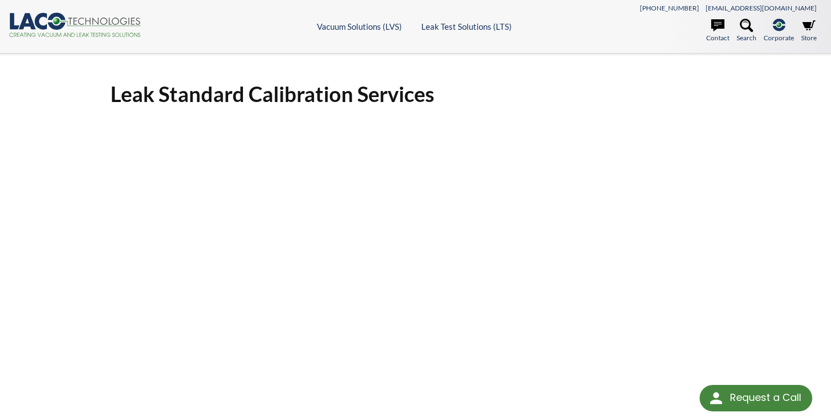 Image resolution: width=831 pixels, height=418 pixels. What do you see at coordinates (778, 38) in the screenshot?
I see `span: Corporate` at bounding box center [778, 38].